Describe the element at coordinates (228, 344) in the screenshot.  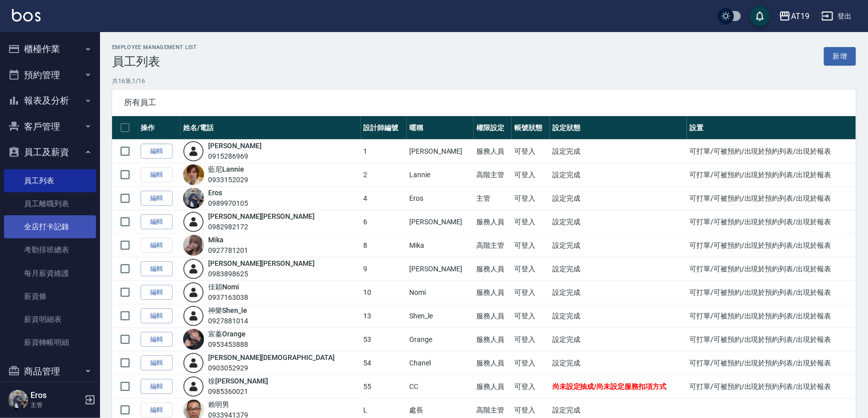
I see `div: 0953453888` at that location.